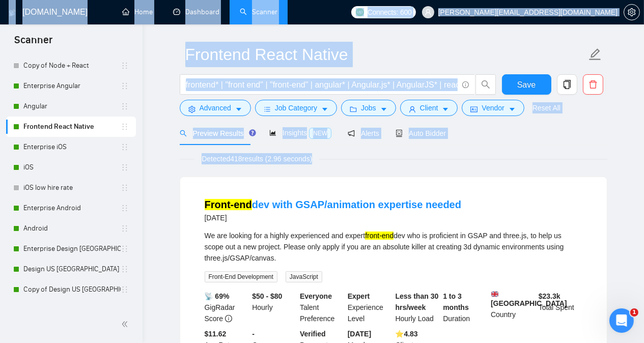 This screenshot has height=343, width=644. What do you see at coordinates (547, 108) in the screenshot?
I see `a: Reset All` at bounding box center [547, 108].